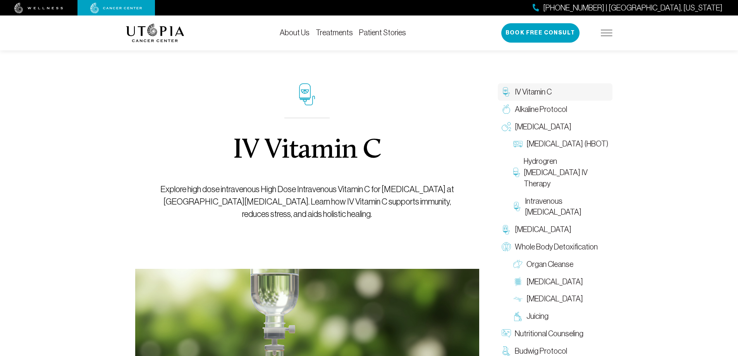 The height and width of the screenshot is (356, 738). I want to click on span: Organ Cleanse, so click(550, 264).